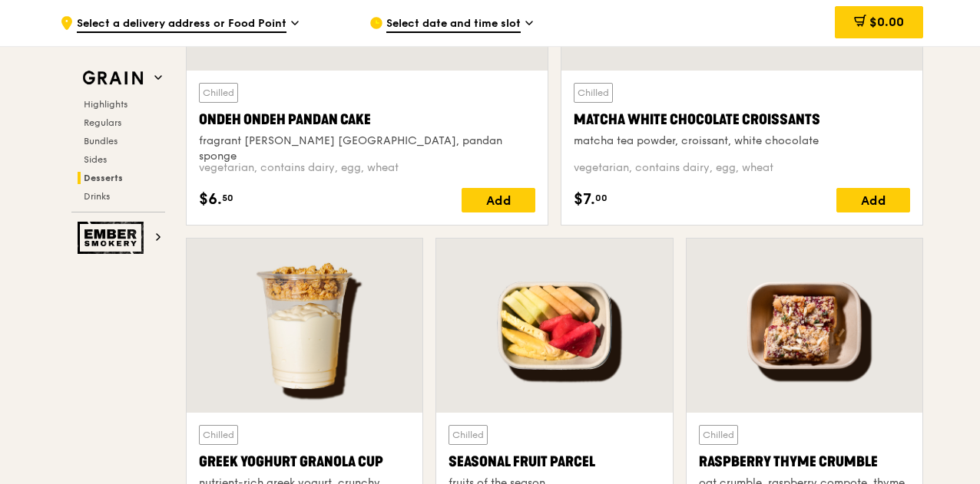 The width and height of the screenshot is (980, 484). Describe the element at coordinates (453, 25) in the screenshot. I see `span: Select date and time slot` at that location.